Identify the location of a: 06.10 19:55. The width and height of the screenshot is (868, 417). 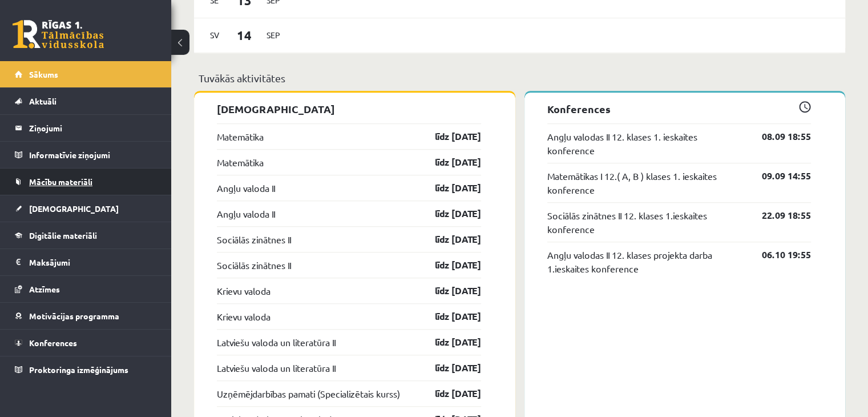
(778, 254).